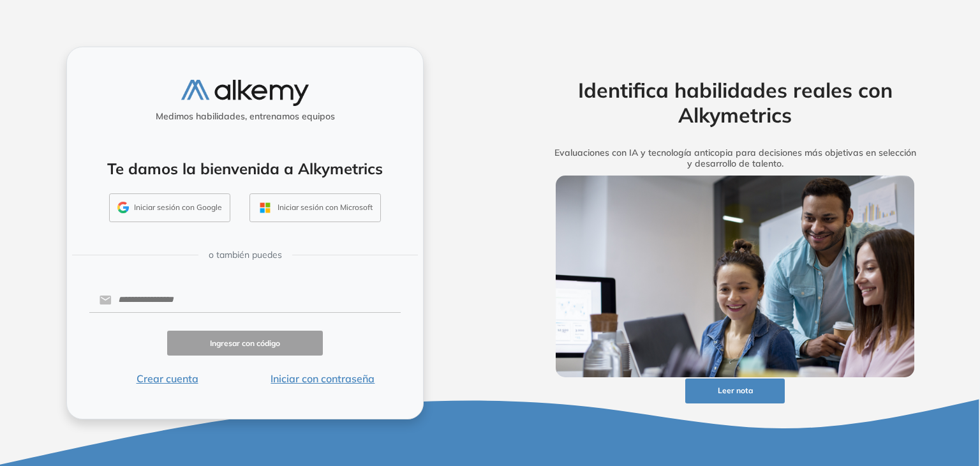  What do you see at coordinates (123, 208) in the screenshot?
I see `img: GMAIL_ICON` at bounding box center [123, 208].